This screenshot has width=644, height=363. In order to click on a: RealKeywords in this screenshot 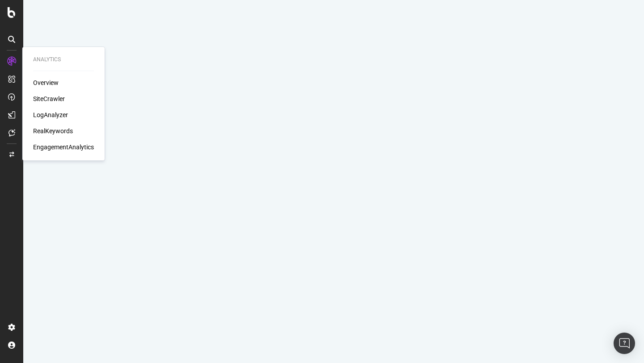, I will do `click(53, 131)`.